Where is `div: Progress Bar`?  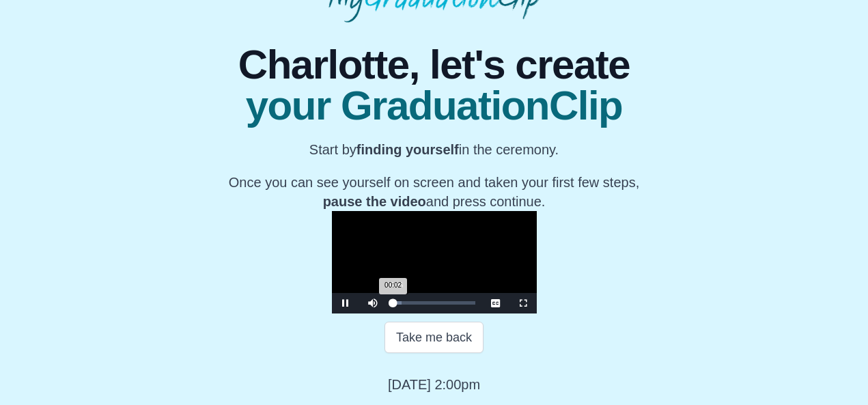
div: Progress Bar is located at coordinates (434, 302).